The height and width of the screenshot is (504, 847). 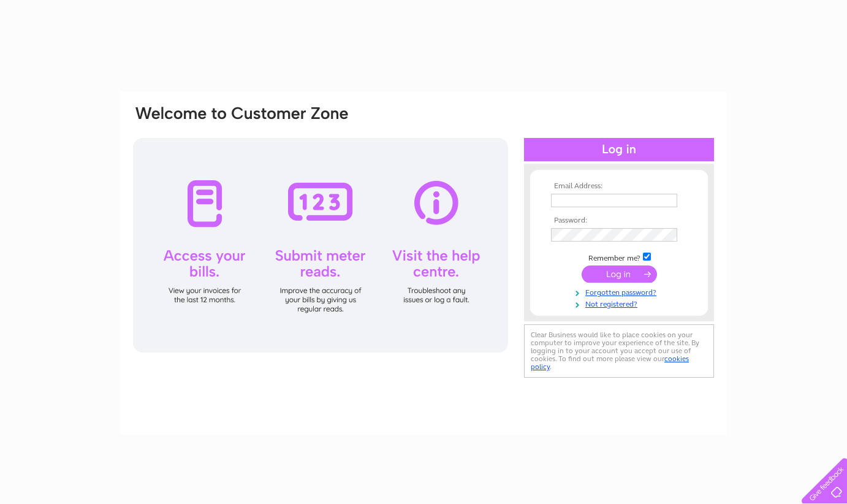 What do you see at coordinates (620, 291) in the screenshot?
I see `a: Forgotten password?` at bounding box center [620, 291].